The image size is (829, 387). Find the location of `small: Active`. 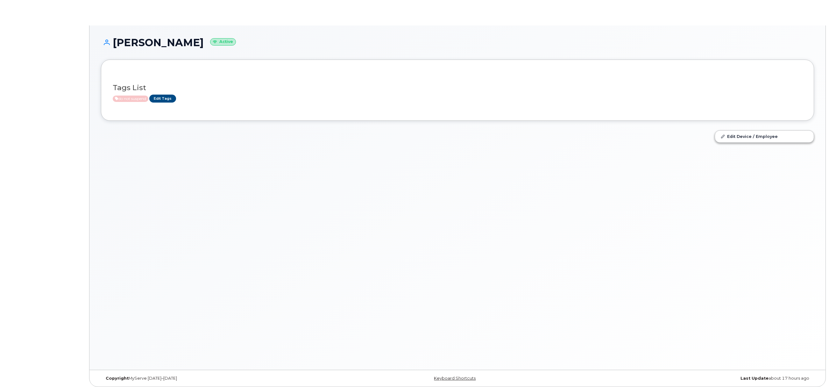

small: Active is located at coordinates (223, 42).